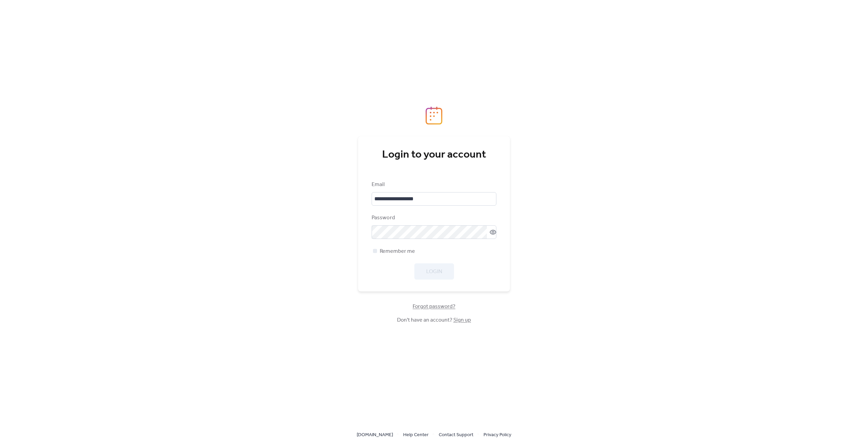 This screenshot has height=447, width=868. What do you see at coordinates (416, 434) in the screenshot?
I see `a: Help Center` at bounding box center [416, 434].